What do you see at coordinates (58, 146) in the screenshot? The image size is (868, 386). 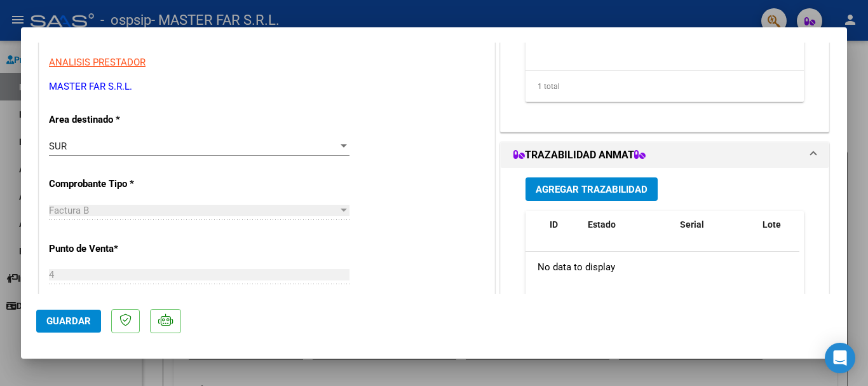 I see `span: SUR` at bounding box center [58, 146].